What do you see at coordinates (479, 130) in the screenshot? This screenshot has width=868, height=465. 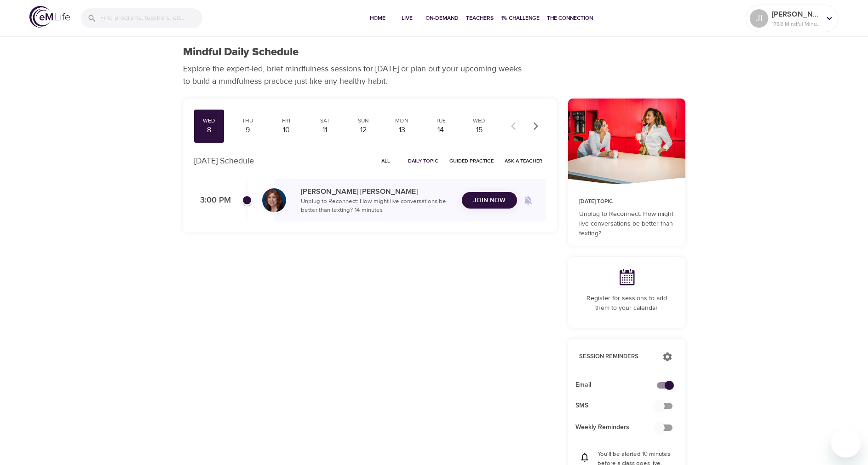 I see `div: 15` at bounding box center [479, 130].